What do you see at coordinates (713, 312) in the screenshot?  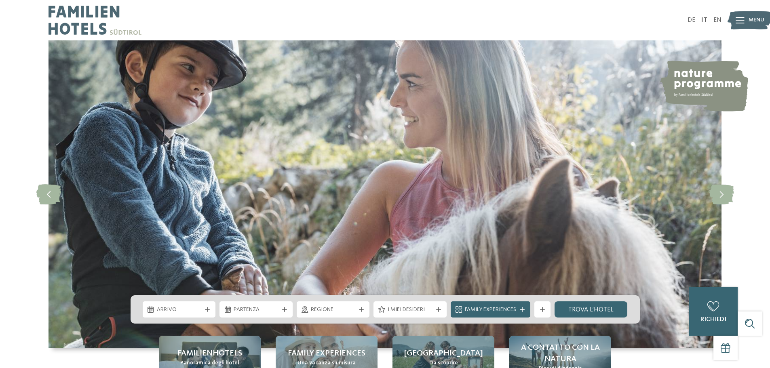 I see `a: richiedi` at bounding box center [713, 312].